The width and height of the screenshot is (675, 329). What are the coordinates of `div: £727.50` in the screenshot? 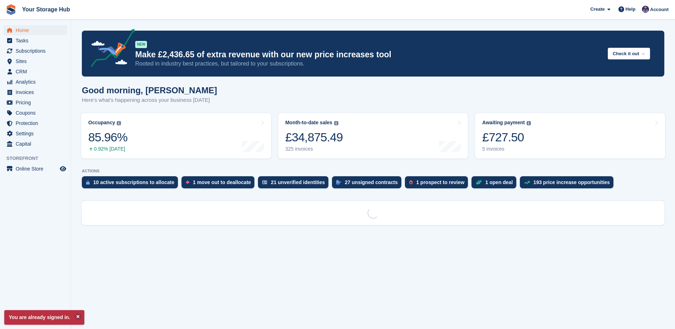 It's located at (506, 137).